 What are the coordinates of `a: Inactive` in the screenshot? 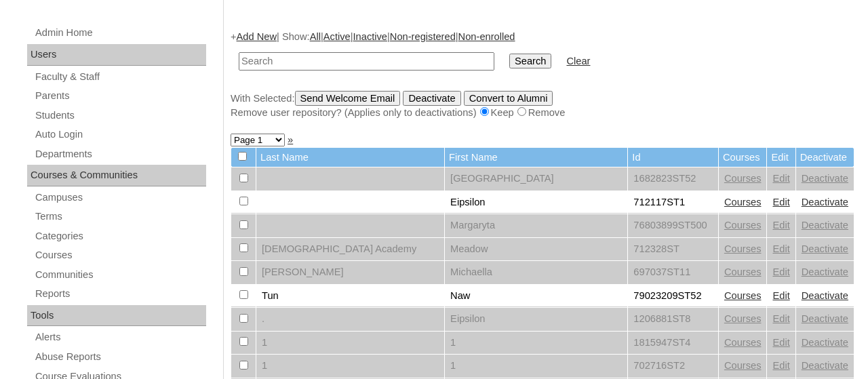 It's located at (370, 37).